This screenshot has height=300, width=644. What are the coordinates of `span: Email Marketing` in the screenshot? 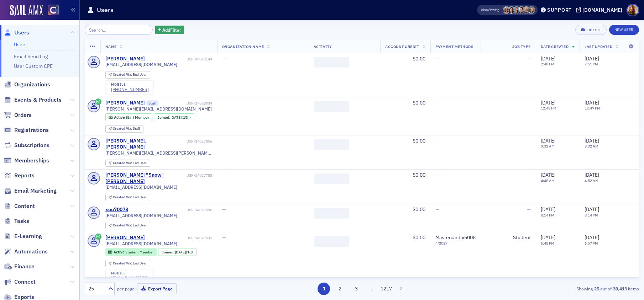 It's located at (35, 191).